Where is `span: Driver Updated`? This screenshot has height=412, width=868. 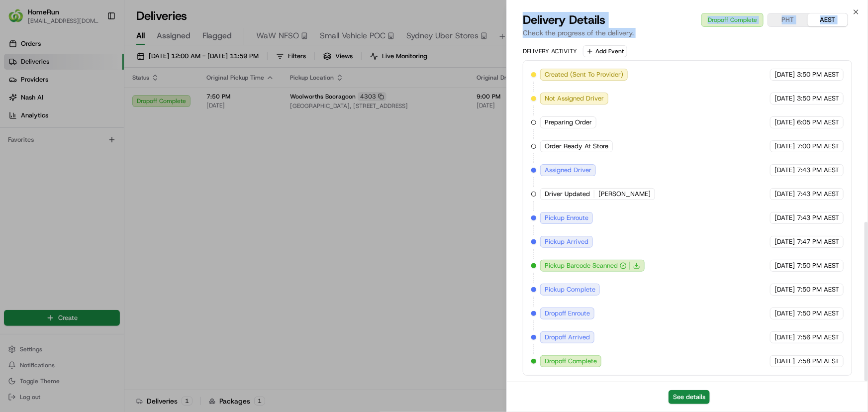 span: Driver Updated is located at coordinates (567, 194).